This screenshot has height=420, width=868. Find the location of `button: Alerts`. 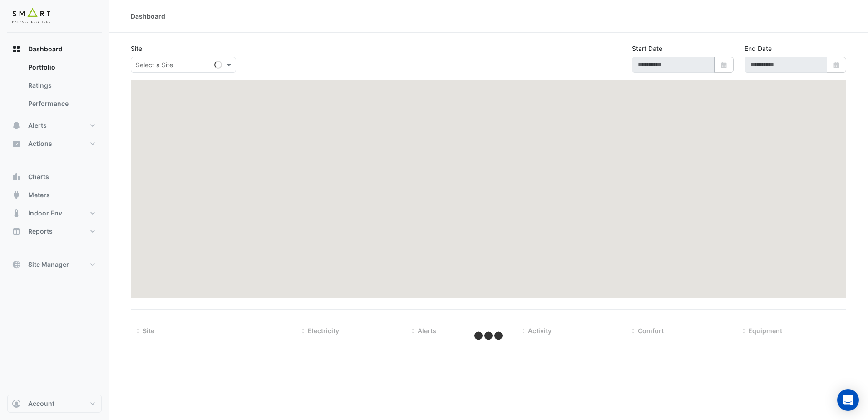

button: Alerts is located at coordinates (54, 126).